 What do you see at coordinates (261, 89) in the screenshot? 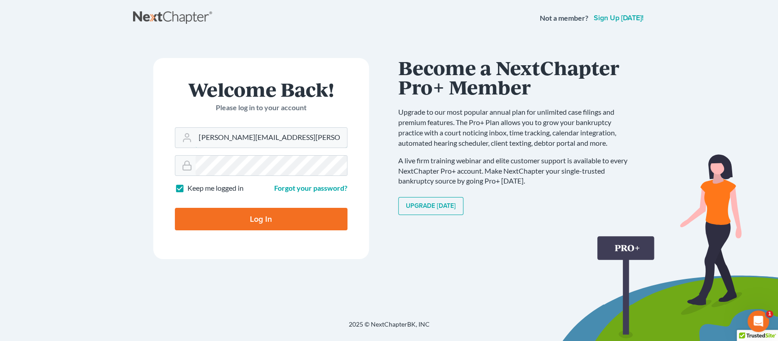
I see `h1: Welcome Back!` at bounding box center [261, 89].